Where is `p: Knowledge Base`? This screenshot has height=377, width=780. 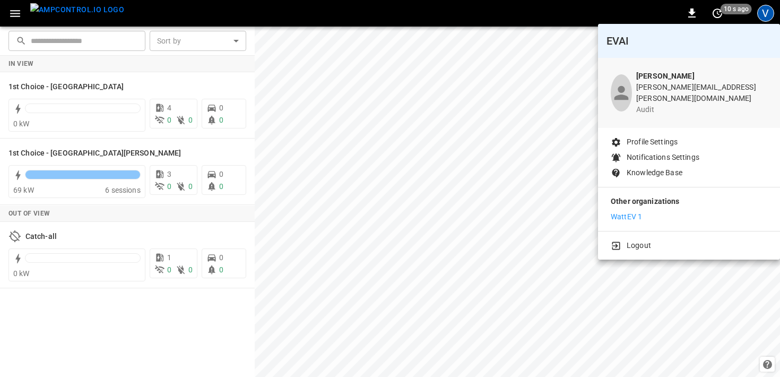 p: Knowledge Base is located at coordinates (654, 172).